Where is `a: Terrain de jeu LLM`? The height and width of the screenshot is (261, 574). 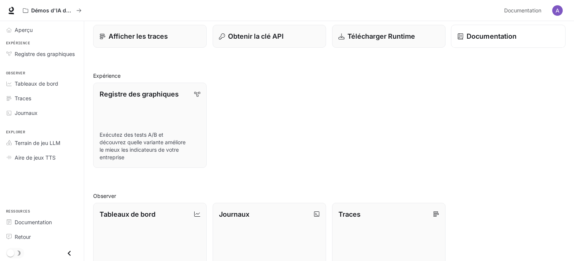
a: Terrain de jeu LLM is located at coordinates (42, 143).